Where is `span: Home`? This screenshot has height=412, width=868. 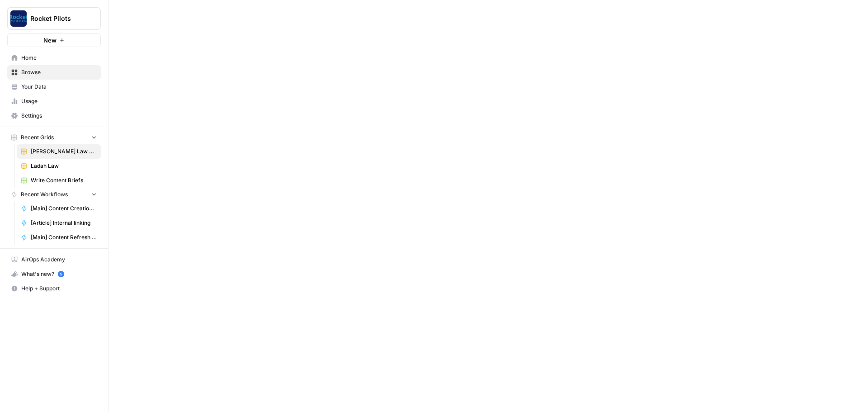 span: Home is located at coordinates (59, 58).